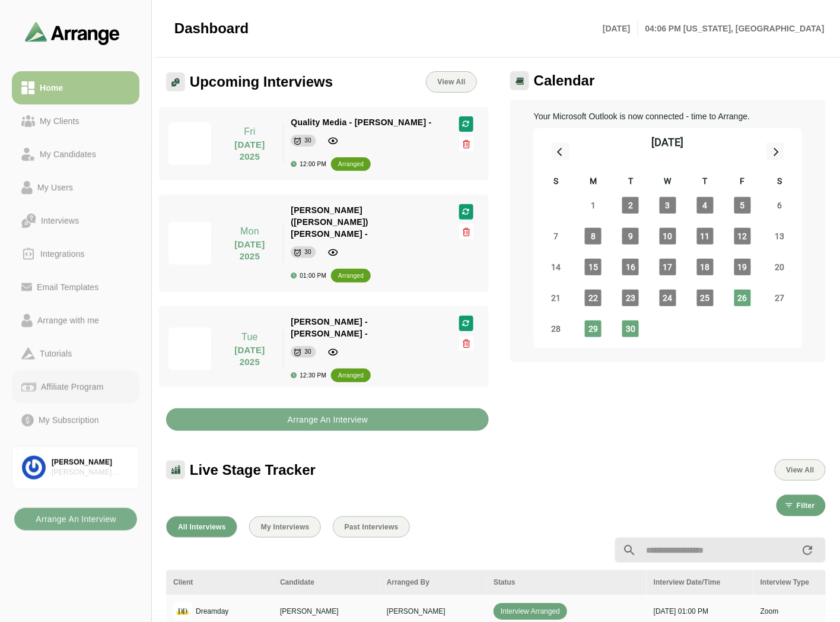  What do you see at coordinates (743, 236) in the screenshot?
I see `span: Friday, September 12, 2025` at bounding box center [743, 236].